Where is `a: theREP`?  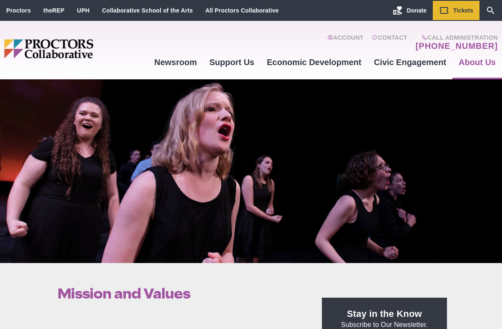
a: theREP is located at coordinates (54, 10).